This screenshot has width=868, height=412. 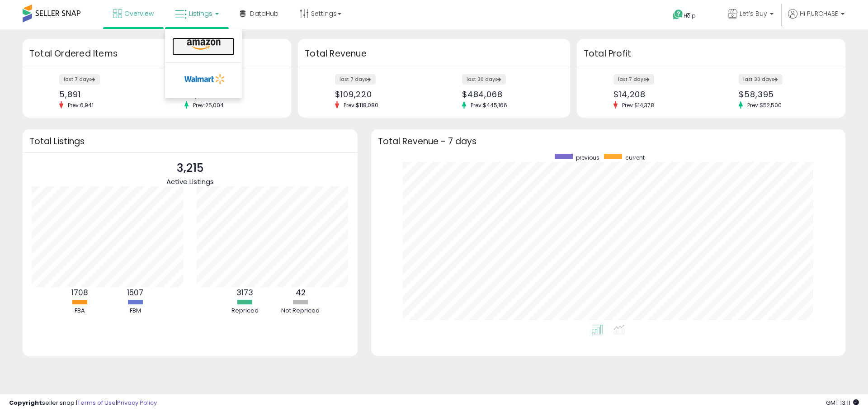 What do you see at coordinates (638, 105) in the screenshot?
I see `span: Prev: $14,378` at bounding box center [638, 105].